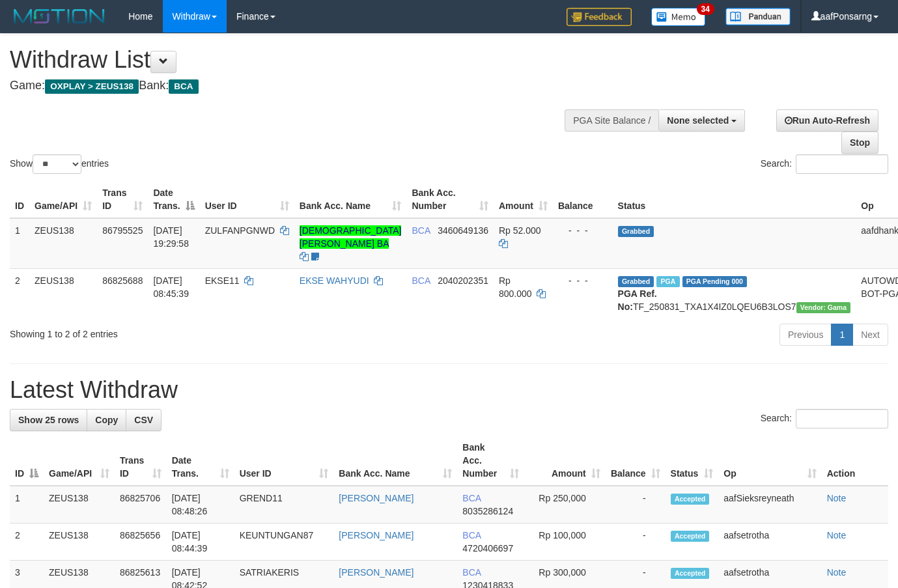 The image size is (898, 588). What do you see at coordinates (334, 280) in the screenshot?
I see `a: EKSE WAHYUDI` at bounding box center [334, 280].